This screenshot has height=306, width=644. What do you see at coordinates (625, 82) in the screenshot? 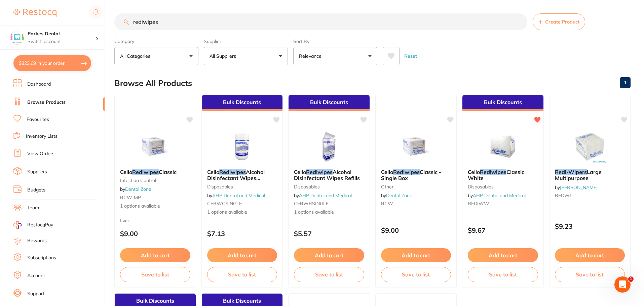
I see `a: 1` at bounding box center [625, 82].